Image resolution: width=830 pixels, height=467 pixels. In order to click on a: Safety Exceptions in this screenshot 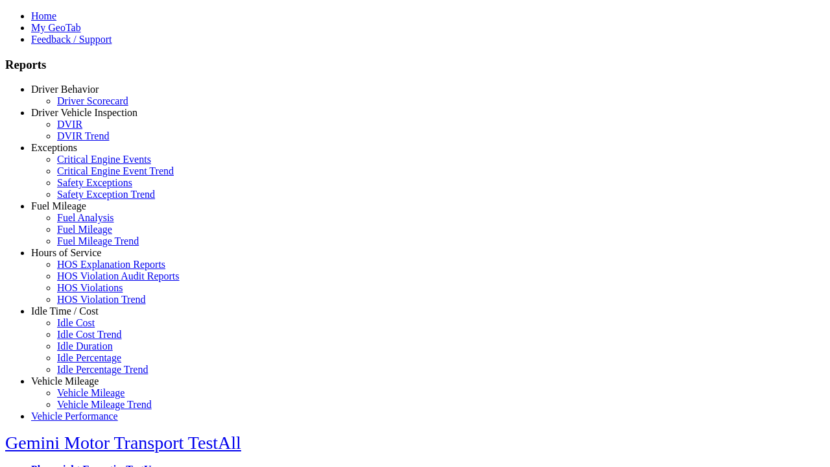, I will do `click(95, 182)`.